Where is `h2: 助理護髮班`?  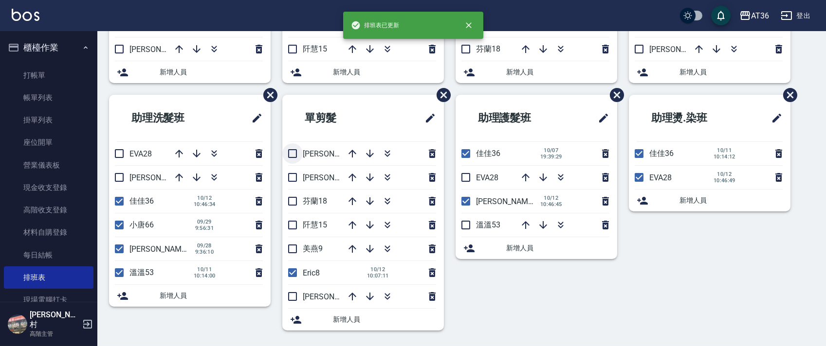 h2: 助理護髮班 is located at coordinates (516, 118).